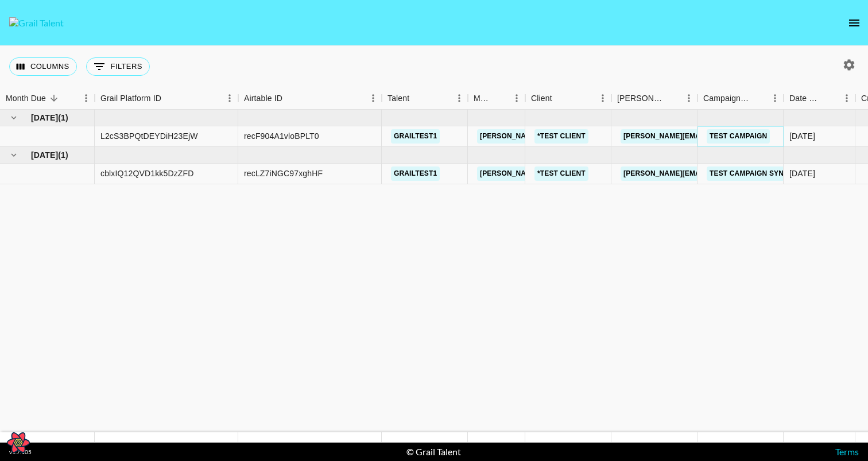 The image size is (868, 461). Describe the element at coordinates (43, 66) in the screenshot. I see `button: Select columns` at that location.